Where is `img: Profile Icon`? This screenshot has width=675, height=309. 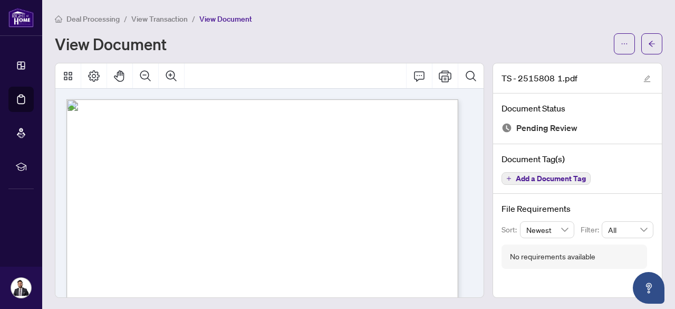 img: Profile Icon is located at coordinates (21, 287).